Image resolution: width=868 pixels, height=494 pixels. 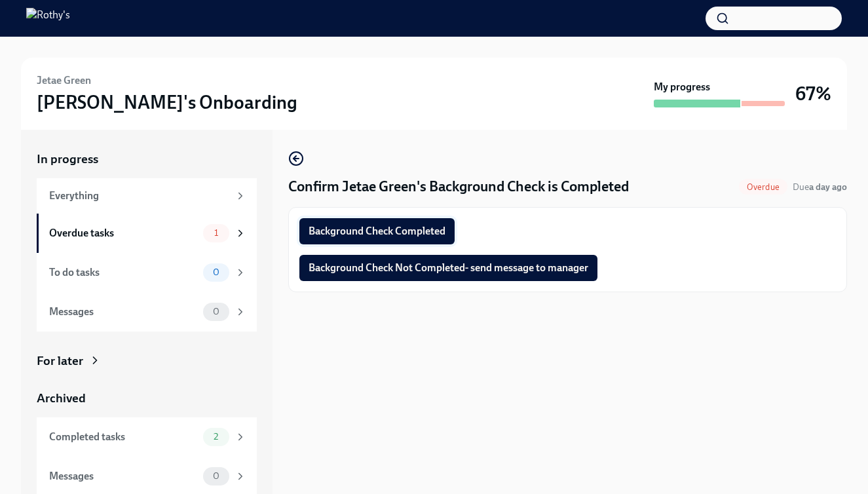 What do you see at coordinates (216, 437) in the screenshot?
I see `span: 2` at bounding box center [216, 437].